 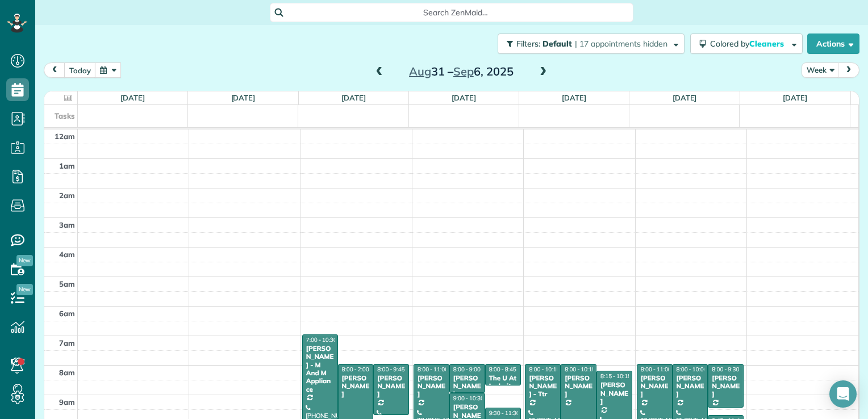 I want to click on span: 8:00 - 9:45, so click(x=391, y=369).